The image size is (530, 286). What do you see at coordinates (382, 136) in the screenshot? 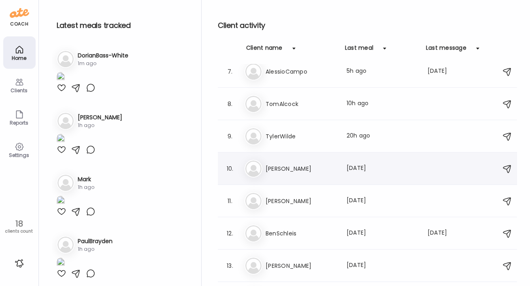
I see `div: 20h ago` at bounding box center [382, 136].